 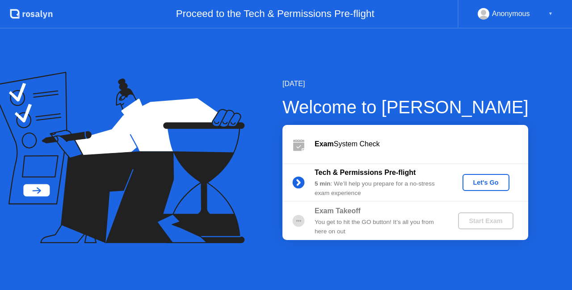 I want to click on div: System Check, so click(x=421, y=144).